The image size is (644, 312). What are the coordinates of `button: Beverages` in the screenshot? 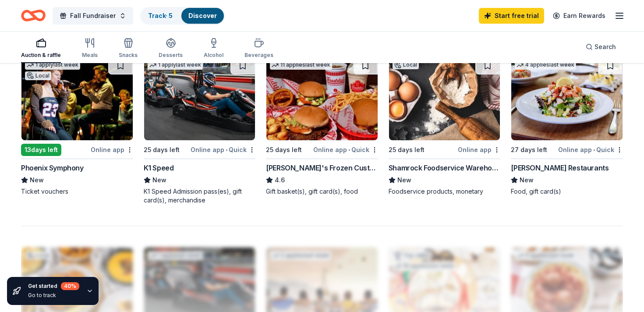 It's located at (259, 48).